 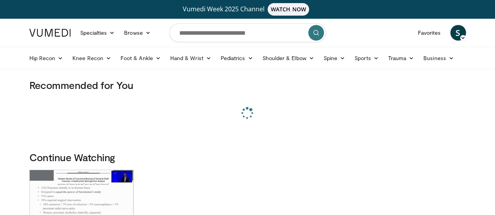 I want to click on a: Pediatrics, so click(x=237, y=58).